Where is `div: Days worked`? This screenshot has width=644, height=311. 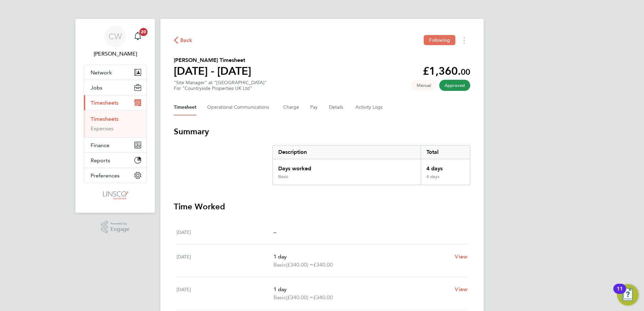 div: Days worked is located at coordinates (347, 167).